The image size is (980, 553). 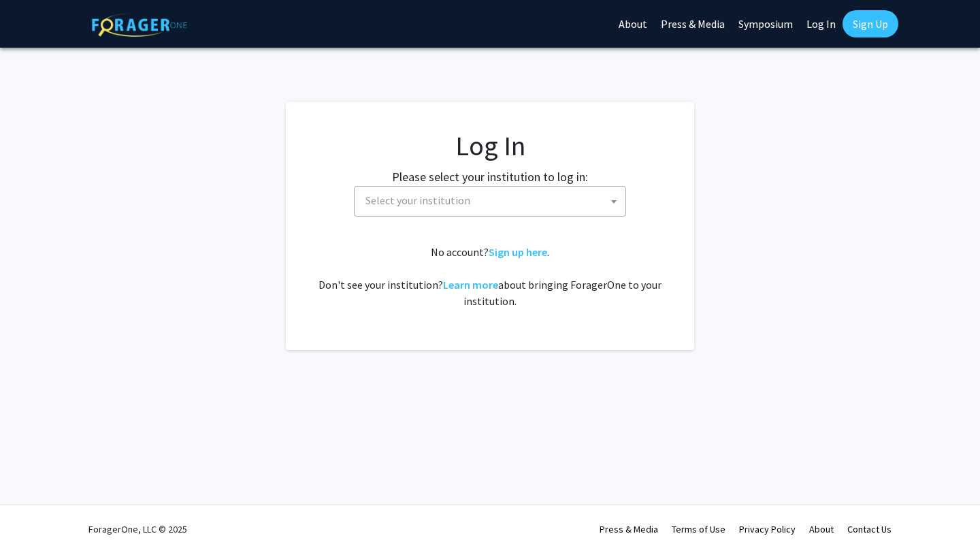 What do you see at coordinates (137, 529) in the screenshot?
I see `div: ForagerOne, LLC © 2025` at bounding box center [137, 529].